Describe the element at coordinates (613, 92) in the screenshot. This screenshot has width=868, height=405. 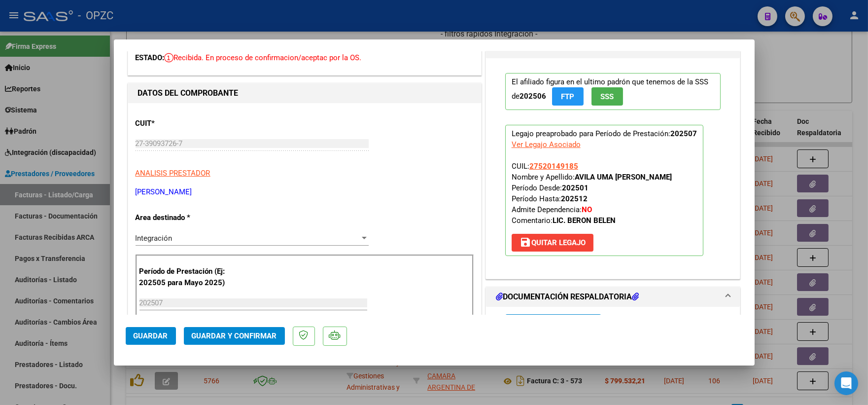
I see `p: El afiliado figura en el ultimo padrón que tenemos de la SSS de` at that location.